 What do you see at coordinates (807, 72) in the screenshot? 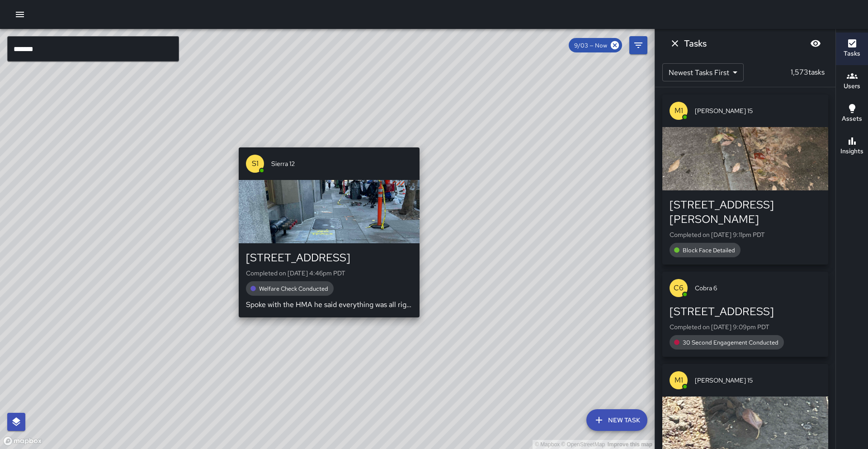
I see `p: 1,573 tasks` at bounding box center [807, 72].